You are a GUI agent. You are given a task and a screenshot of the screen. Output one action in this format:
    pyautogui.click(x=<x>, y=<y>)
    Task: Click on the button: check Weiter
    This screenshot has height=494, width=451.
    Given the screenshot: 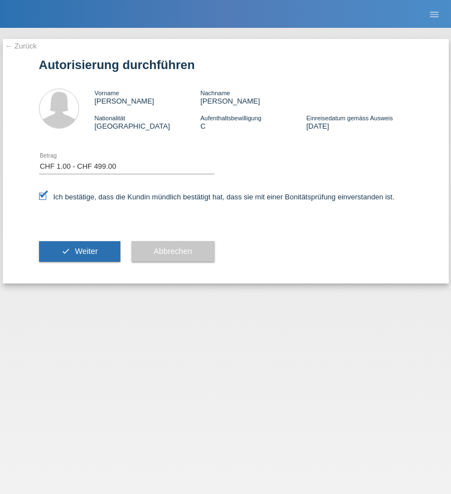 What is the action you would take?
    pyautogui.click(x=80, y=252)
    